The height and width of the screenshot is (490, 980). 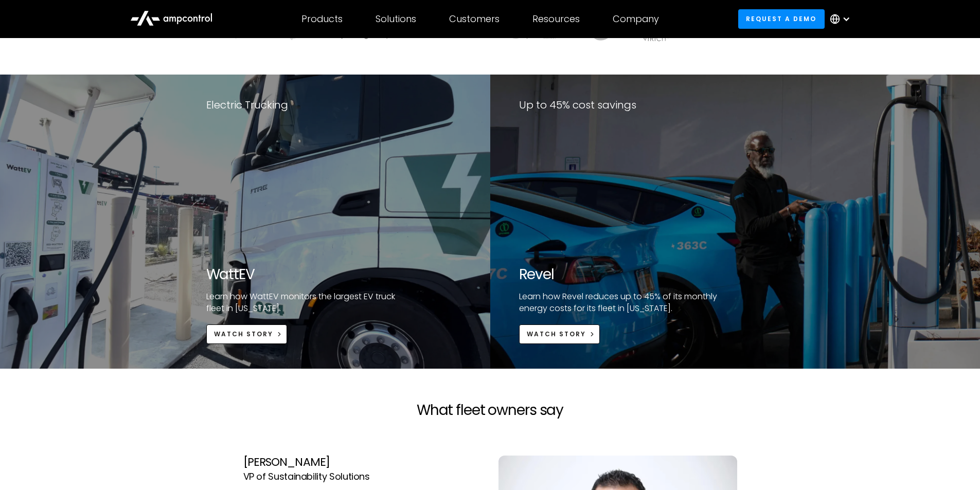 What do you see at coordinates (308, 274) in the screenshot?
I see `h2: WattEV` at bounding box center [308, 274].